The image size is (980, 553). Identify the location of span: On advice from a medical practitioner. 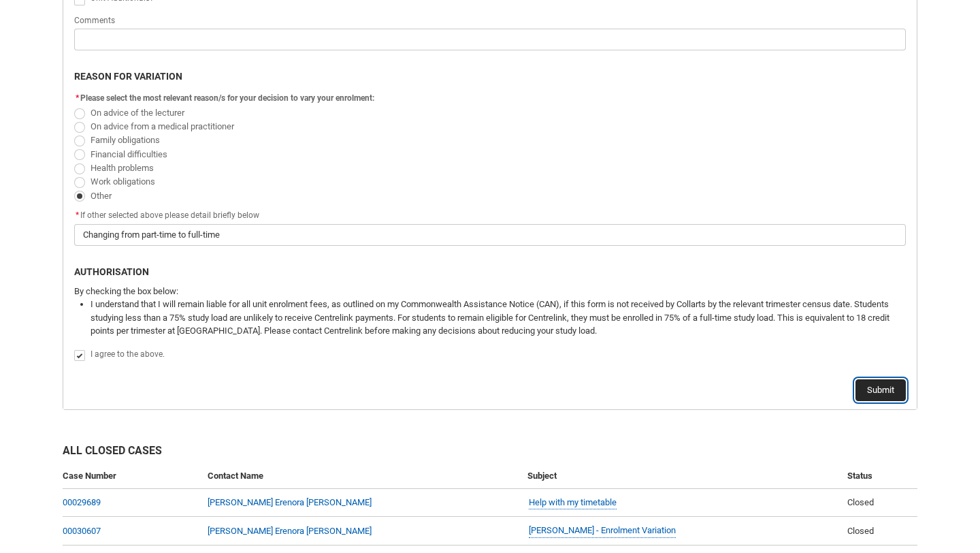
(162, 126).